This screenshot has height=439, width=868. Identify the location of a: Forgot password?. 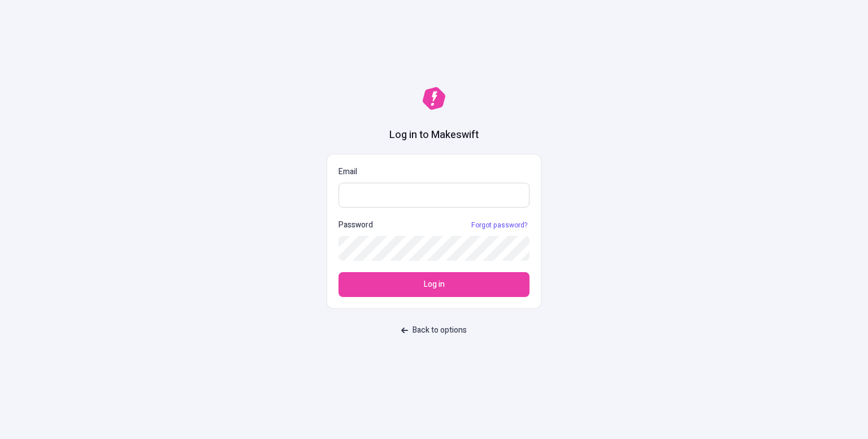
(499, 225).